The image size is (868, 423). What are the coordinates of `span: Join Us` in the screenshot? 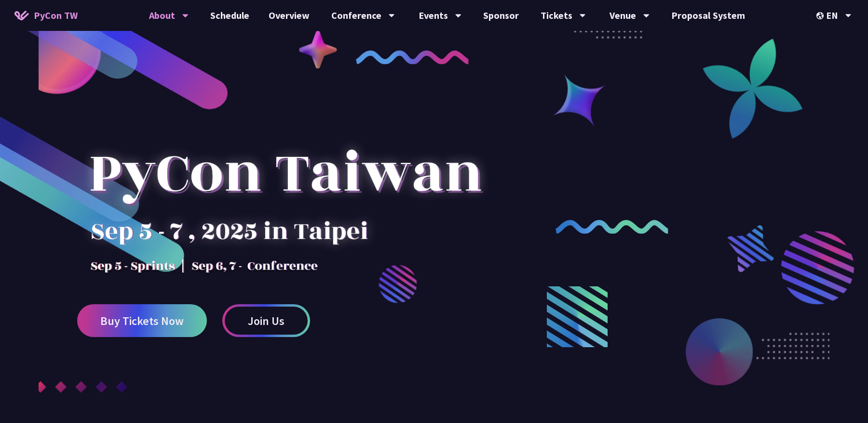 It's located at (266, 320).